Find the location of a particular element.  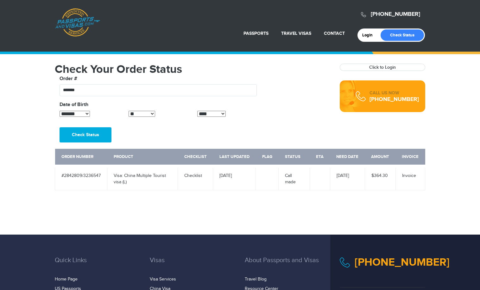

a: Click to Login is located at coordinates (382, 67).